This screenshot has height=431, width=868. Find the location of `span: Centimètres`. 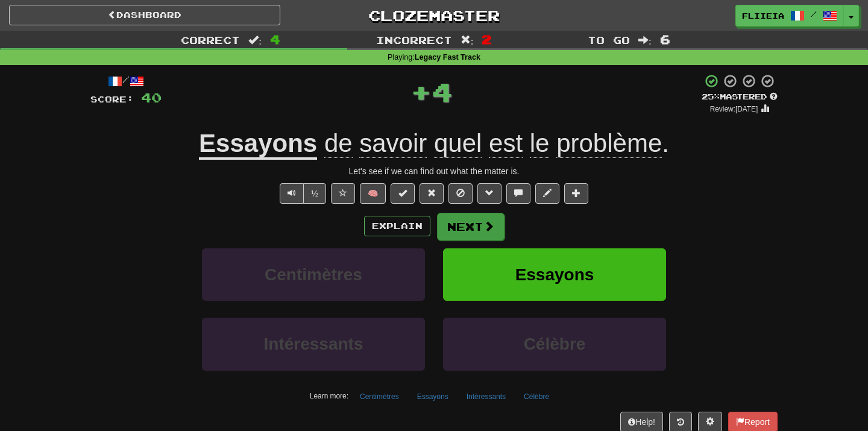

span: Centimètres is located at coordinates (313, 274).